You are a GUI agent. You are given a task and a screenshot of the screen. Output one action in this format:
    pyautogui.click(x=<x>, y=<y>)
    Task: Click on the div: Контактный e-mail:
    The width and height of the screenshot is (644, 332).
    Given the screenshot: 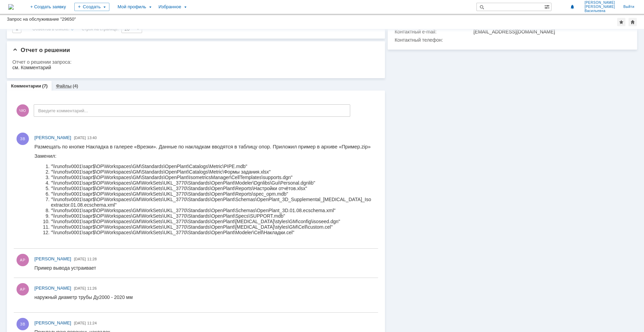 What is the action you would take?
    pyautogui.click(x=433, y=32)
    